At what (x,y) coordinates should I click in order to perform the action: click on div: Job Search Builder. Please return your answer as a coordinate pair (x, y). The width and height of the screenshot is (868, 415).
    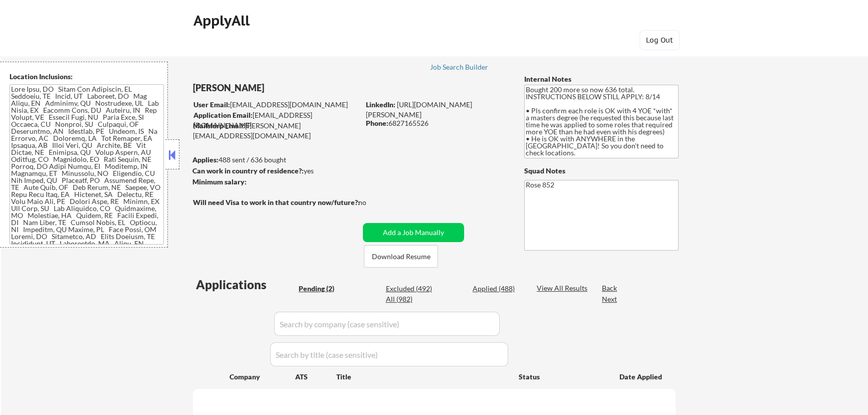
    Looking at the image, I should click on (458, 67).